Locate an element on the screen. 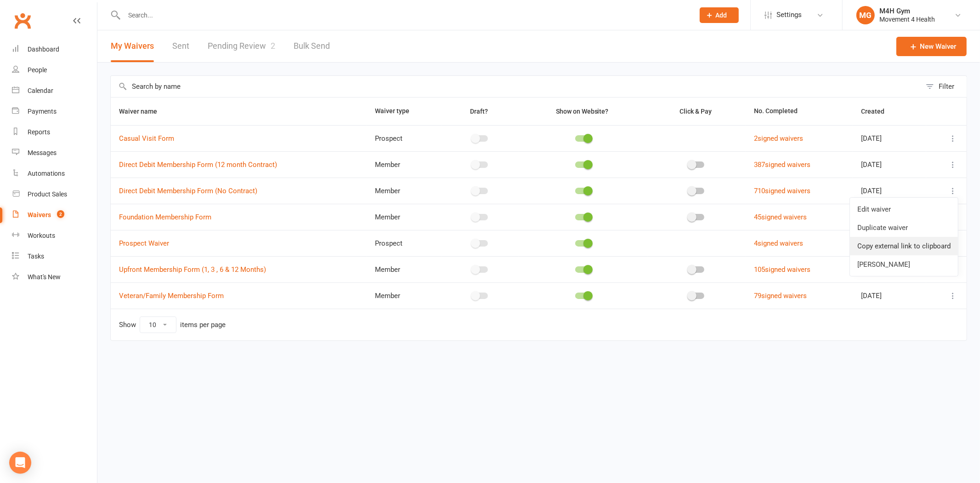  a: Reports is located at coordinates (54, 132).